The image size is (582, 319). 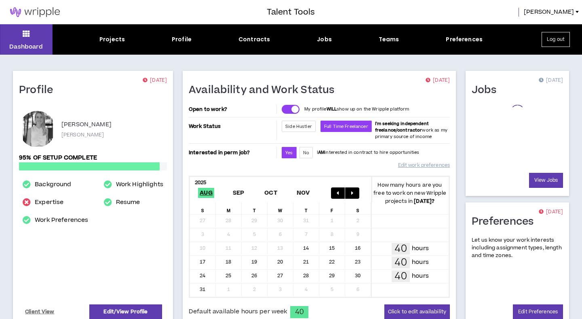 I want to click on a: Edit work preferences, so click(x=424, y=165).